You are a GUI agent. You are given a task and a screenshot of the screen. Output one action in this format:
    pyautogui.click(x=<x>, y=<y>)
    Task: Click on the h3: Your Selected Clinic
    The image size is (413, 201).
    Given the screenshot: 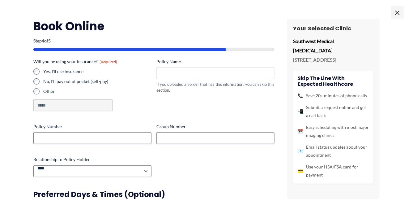 What is the action you would take?
    pyautogui.click(x=333, y=28)
    